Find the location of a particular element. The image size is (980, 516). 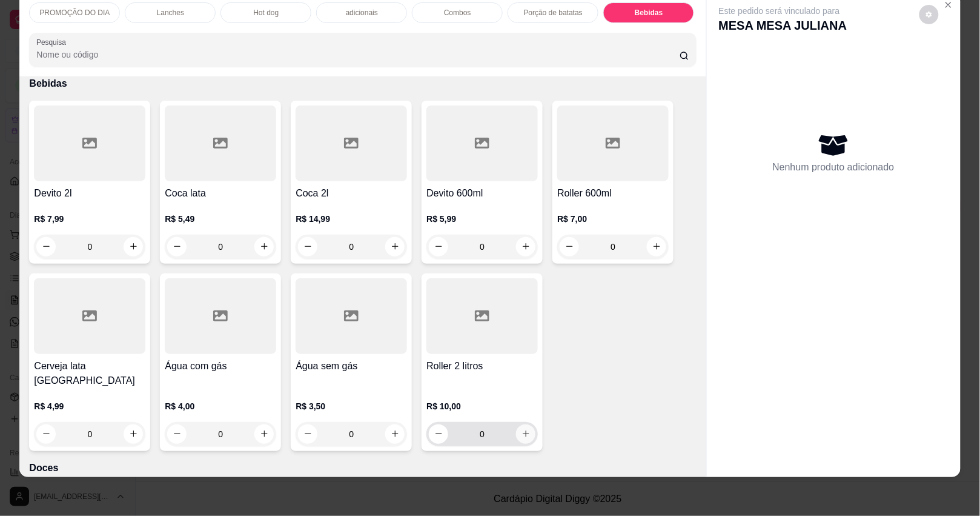

p: Combos is located at coordinates (457, 13).